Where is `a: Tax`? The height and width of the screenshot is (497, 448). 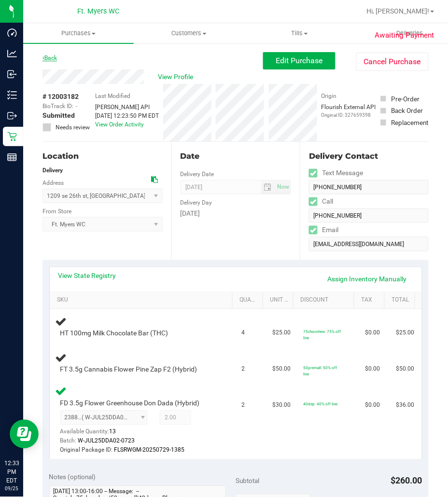
a: Tax is located at coordinates (371, 301).